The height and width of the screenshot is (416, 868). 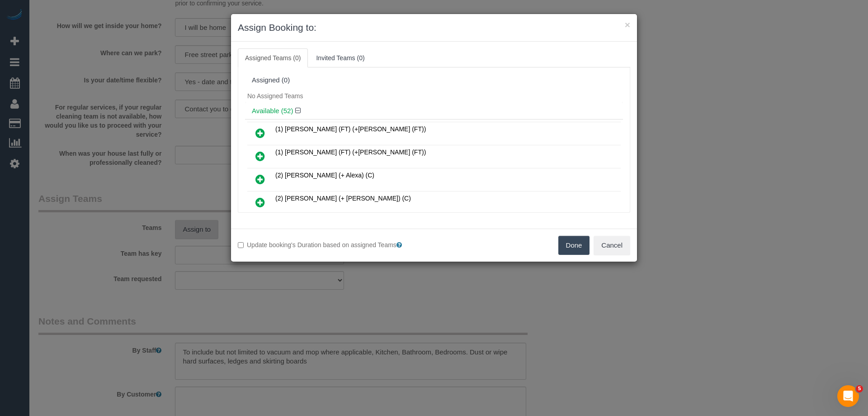 I want to click on a: Assigned Teams (0), so click(x=273, y=58).